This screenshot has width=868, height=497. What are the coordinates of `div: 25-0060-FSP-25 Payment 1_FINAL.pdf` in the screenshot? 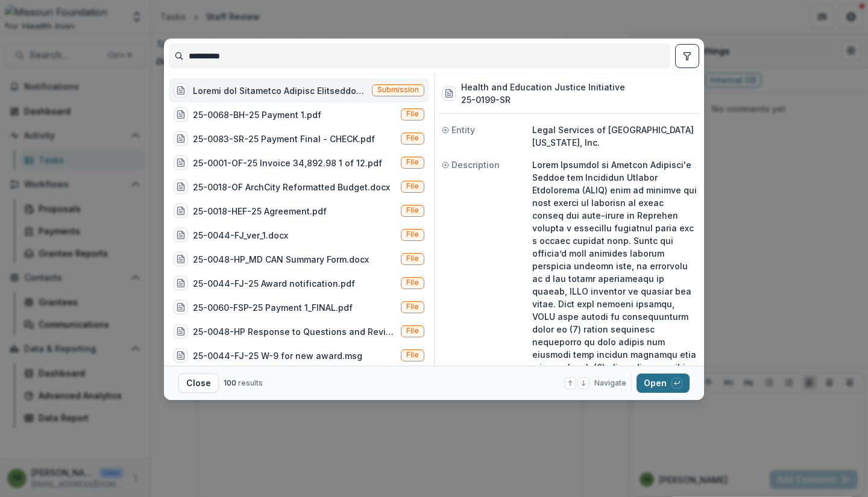 It's located at (272, 307).